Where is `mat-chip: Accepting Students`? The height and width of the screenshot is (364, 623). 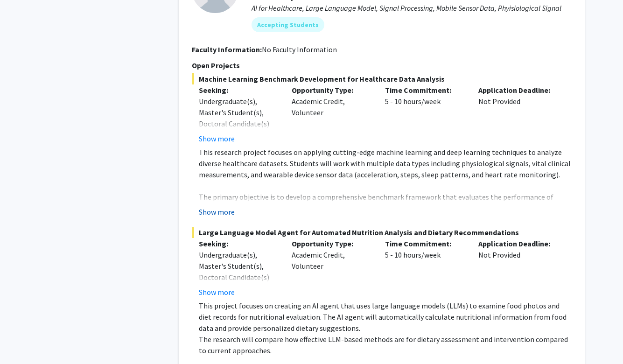 mat-chip: Accepting Students is located at coordinates (288, 25).